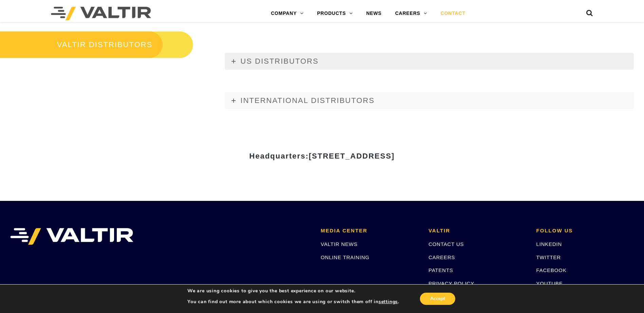 This screenshot has height=313, width=644. What do you see at coordinates (307, 100) in the screenshot?
I see `span: INTERNATIONAL DISTRIBUTORS` at bounding box center [307, 100].